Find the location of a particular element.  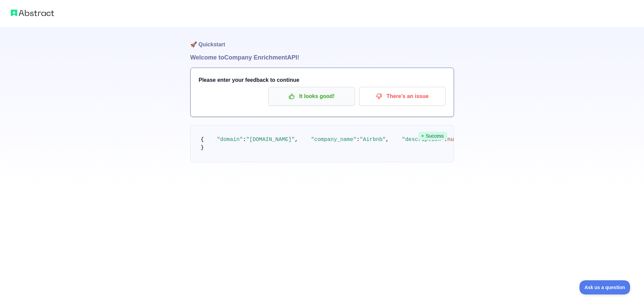

span: "domain" is located at coordinates (230, 140).